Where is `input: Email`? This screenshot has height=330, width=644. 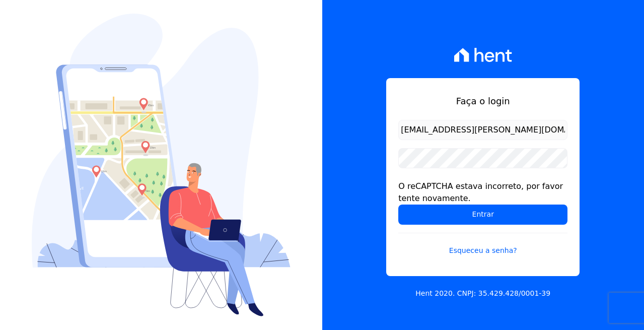 input: Email is located at coordinates (483, 130).